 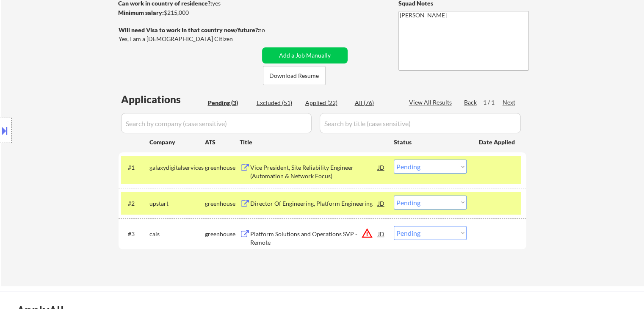 What do you see at coordinates (420, 123) in the screenshot?
I see `input: Search by title (case sensitive)` at bounding box center [420, 123].